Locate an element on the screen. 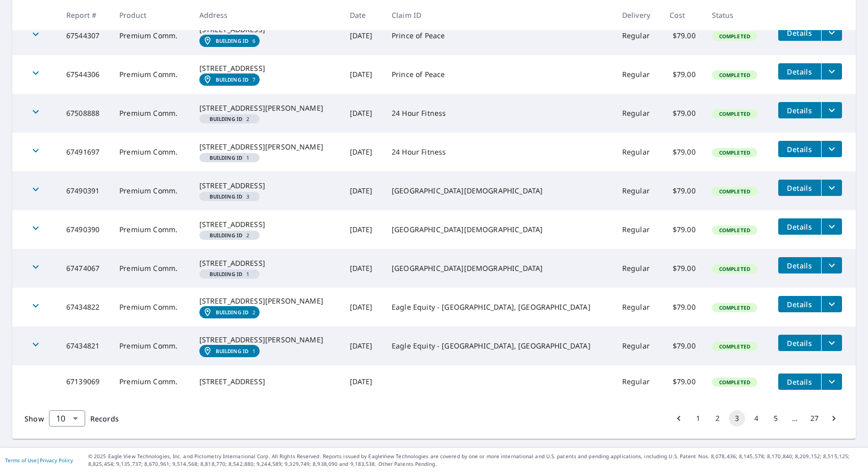 Image resolution: width=868 pixels, height=473 pixels. td: 67434822 is located at coordinates (84, 307).